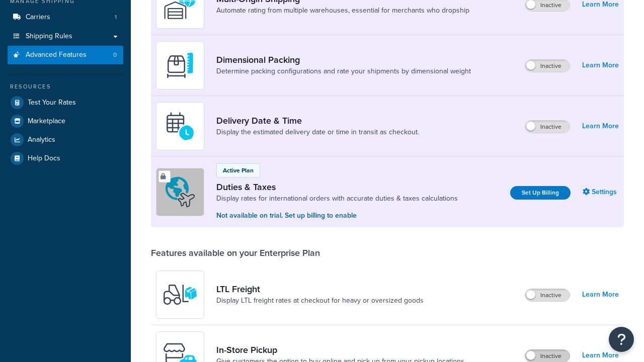 The width and height of the screenshot is (644, 362). What do you see at coordinates (318, 132) in the screenshot?
I see `a: Display the estimated delivery date or time in transit as checkout.` at bounding box center [318, 132].